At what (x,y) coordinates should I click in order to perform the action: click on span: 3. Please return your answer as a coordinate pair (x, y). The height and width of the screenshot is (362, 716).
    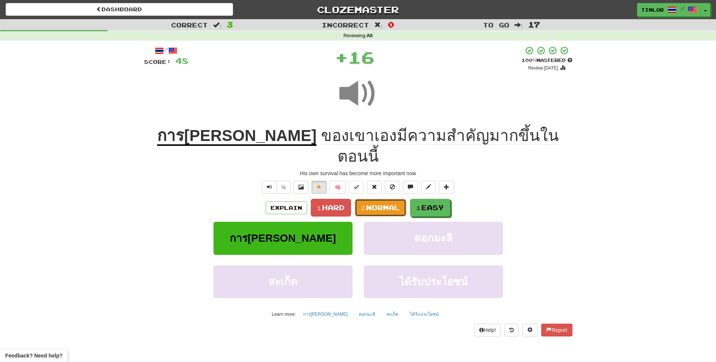
    Looking at the image, I should click on (230, 24).